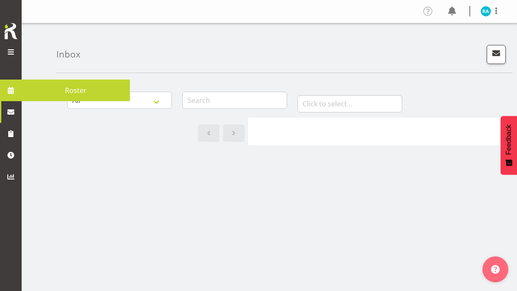 The image size is (517, 291). What do you see at coordinates (235, 100) in the screenshot?
I see `input: Search` at bounding box center [235, 100].